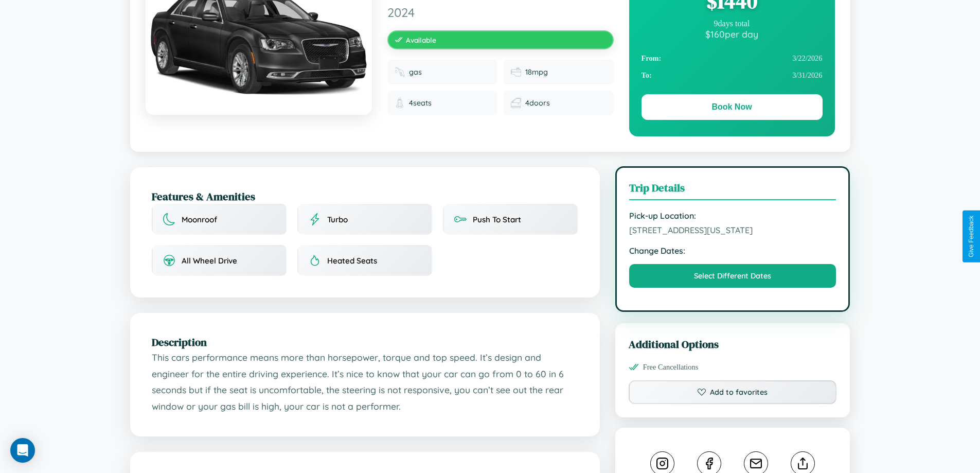  Describe the element at coordinates (22, 451) in the screenshot. I see `div: Open Intercom Messenger` at that location.